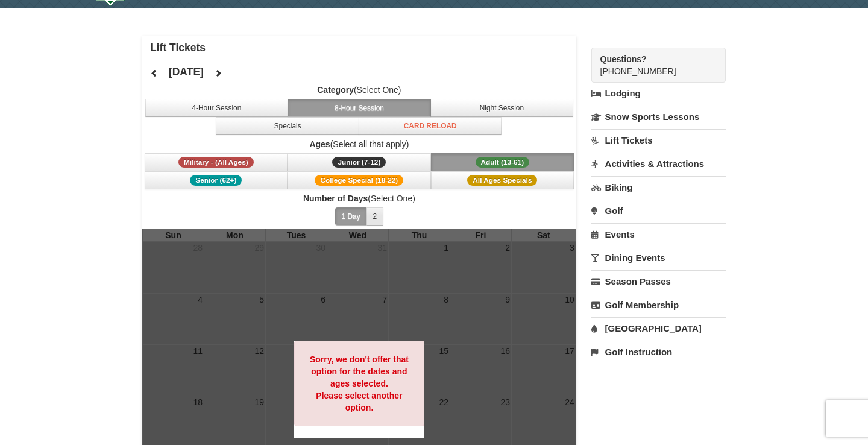 The image size is (868, 445). I want to click on a: Season Passes, so click(658, 281).